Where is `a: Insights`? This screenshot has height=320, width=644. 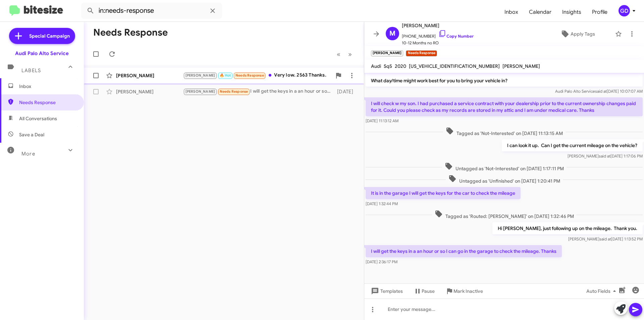 a: Insights is located at coordinates (572, 12).